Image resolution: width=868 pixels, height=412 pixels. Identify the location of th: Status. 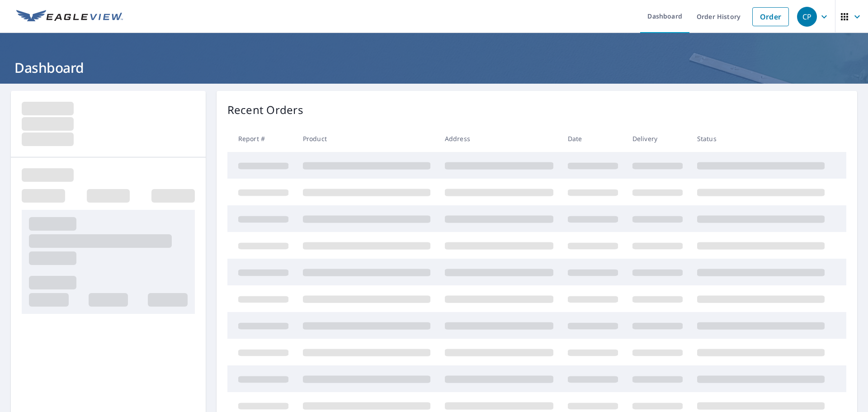
(761, 138).